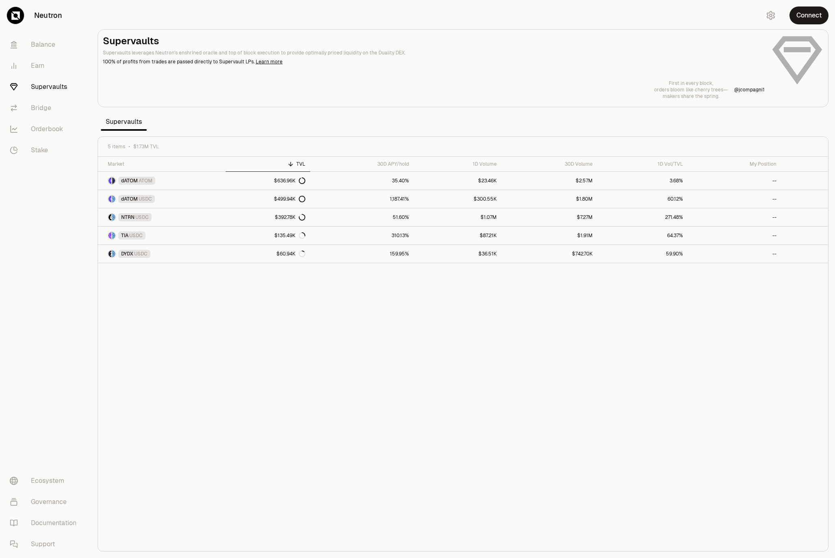 The image size is (835, 558). Describe the element at coordinates (116, 147) in the screenshot. I see `span: 5 items` at that location.